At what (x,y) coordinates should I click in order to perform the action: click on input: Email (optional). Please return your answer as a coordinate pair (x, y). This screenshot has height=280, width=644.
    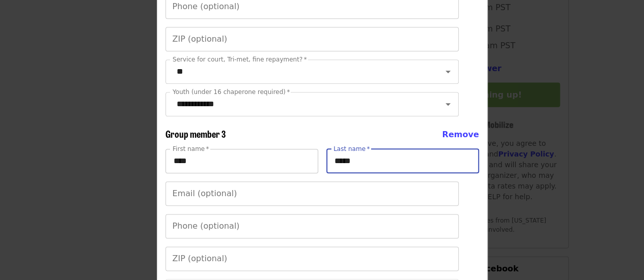
    Looking at the image, I should click on (312, 194).